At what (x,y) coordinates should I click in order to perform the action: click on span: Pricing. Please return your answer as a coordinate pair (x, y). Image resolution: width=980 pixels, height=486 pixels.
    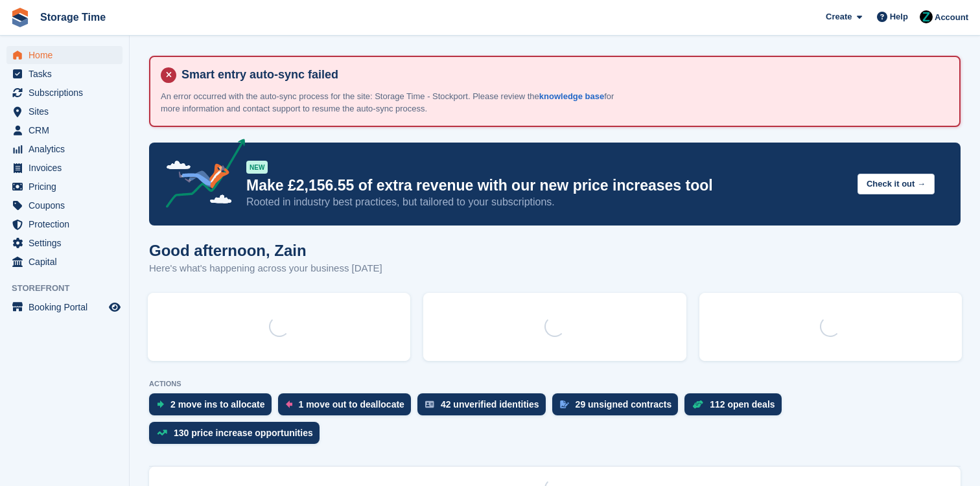
    Looking at the image, I should click on (67, 186).